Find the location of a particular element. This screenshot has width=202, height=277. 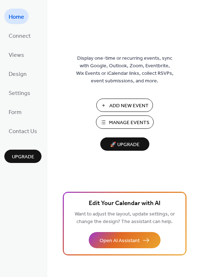

a: Design is located at coordinates (18, 73).